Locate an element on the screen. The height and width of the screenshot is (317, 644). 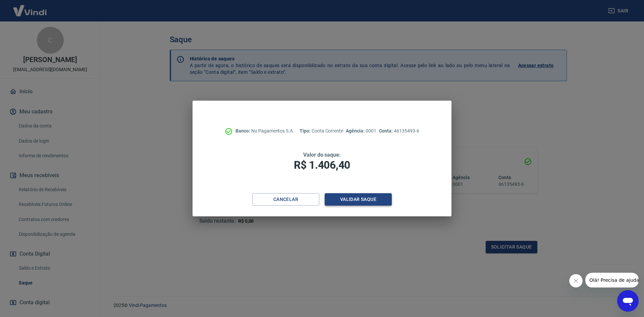
span: R$ 1.406,40 is located at coordinates (322, 165).